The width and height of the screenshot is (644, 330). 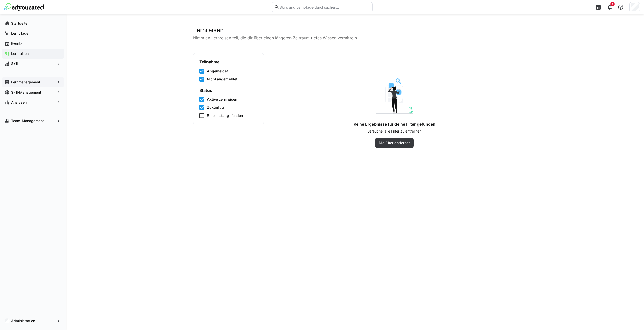 I want to click on span: Alle Filter entfernen, so click(x=394, y=143).